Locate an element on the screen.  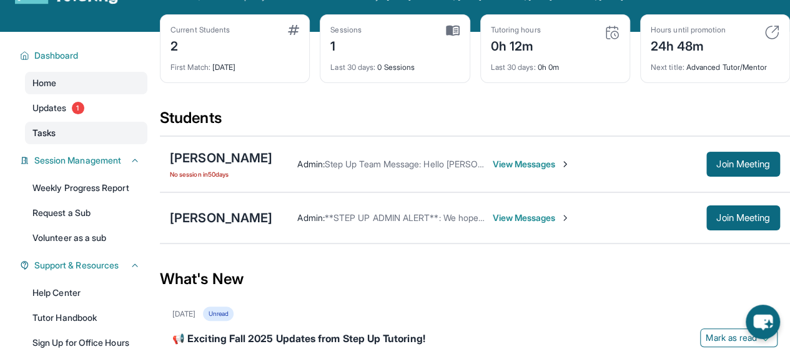
div: 2 is located at coordinates (200, 45).